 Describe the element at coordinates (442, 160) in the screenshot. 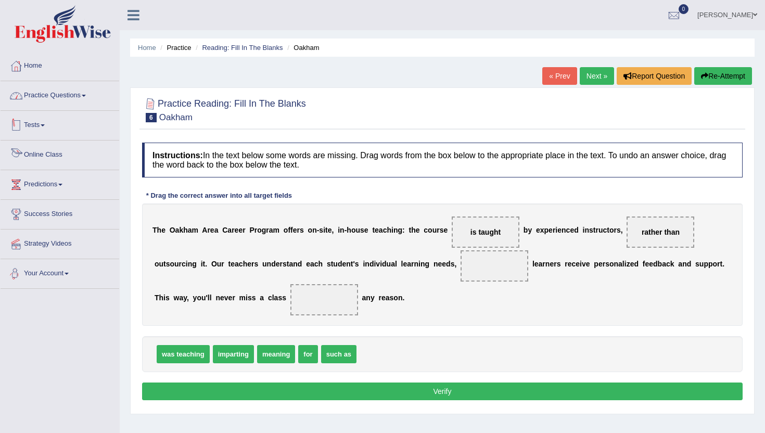

I see `h4: In the text below some words are missing. Drag words from the box below to the appropriate place ...` at that location.